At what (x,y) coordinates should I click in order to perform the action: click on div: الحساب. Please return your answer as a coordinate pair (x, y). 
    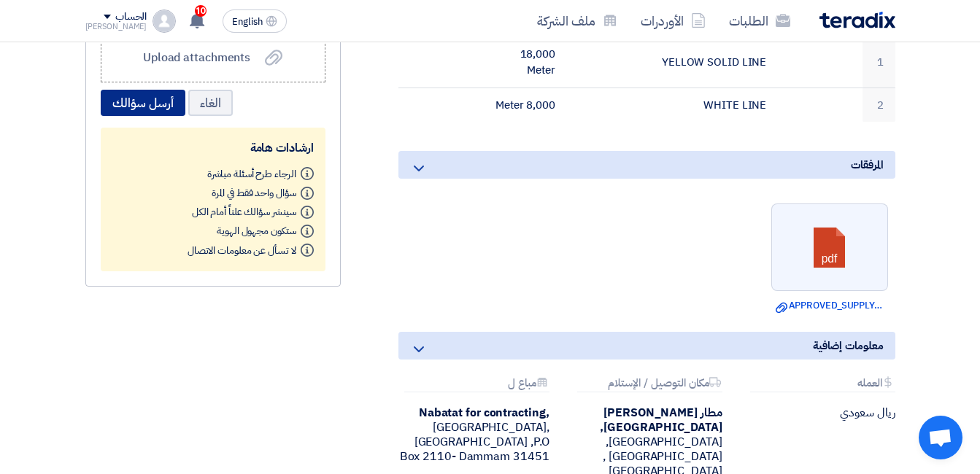
    Looking at the image, I should click on (131, 17).